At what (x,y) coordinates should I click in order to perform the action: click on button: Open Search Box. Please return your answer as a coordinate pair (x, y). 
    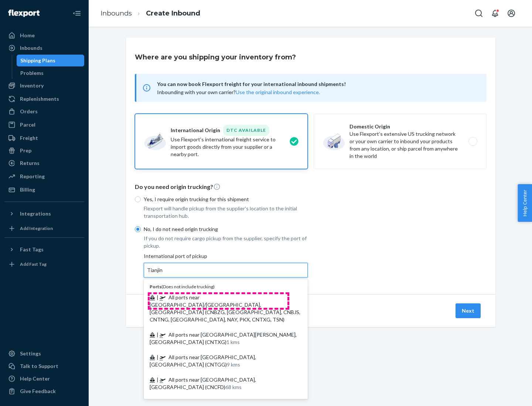
    Looking at the image, I should click on (479, 13).